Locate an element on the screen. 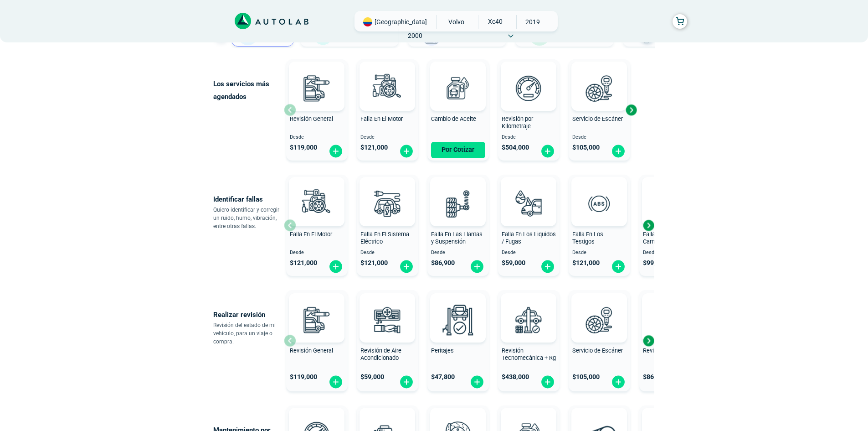 This screenshot has width=868, height=431. img: cambio_de_aceite-v3.svg is located at coordinates (458, 88).